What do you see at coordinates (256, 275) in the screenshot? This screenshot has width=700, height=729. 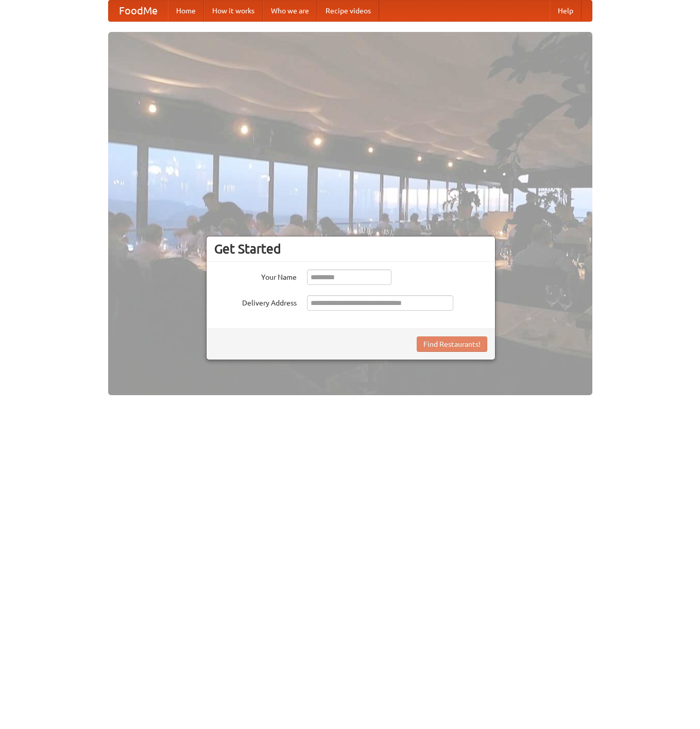 I see `label: Your Name` at bounding box center [256, 275].